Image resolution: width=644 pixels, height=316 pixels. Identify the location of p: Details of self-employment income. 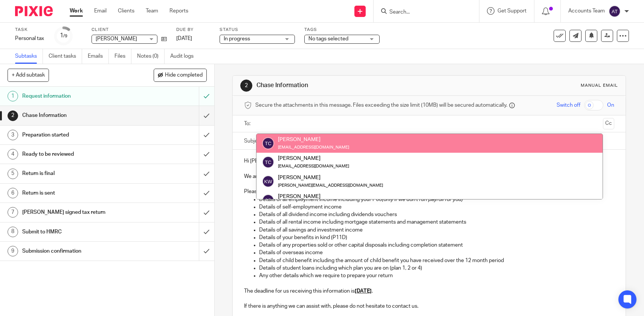
(436, 207).